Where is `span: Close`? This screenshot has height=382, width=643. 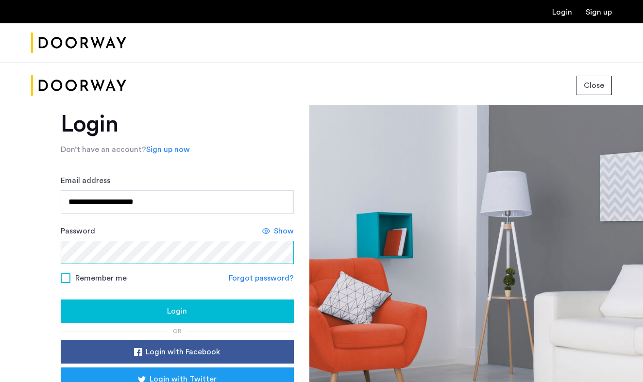 span: Close is located at coordinates (594, 85).